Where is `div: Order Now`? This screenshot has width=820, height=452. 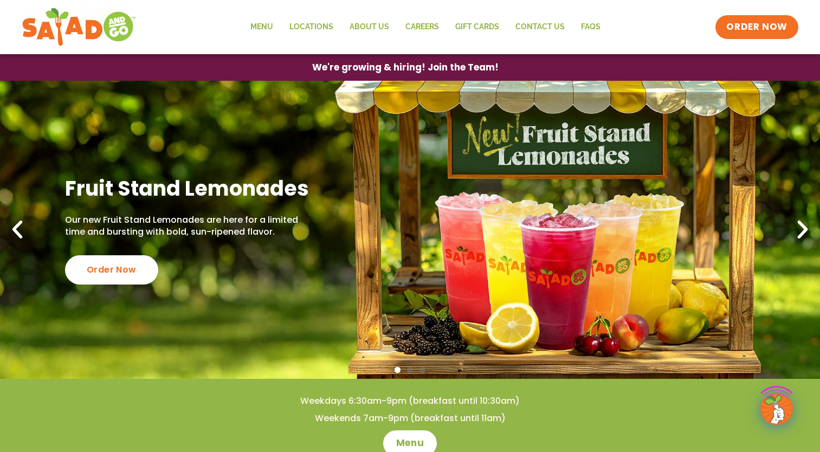
div: Order Now is located at coordinates (112, 270).